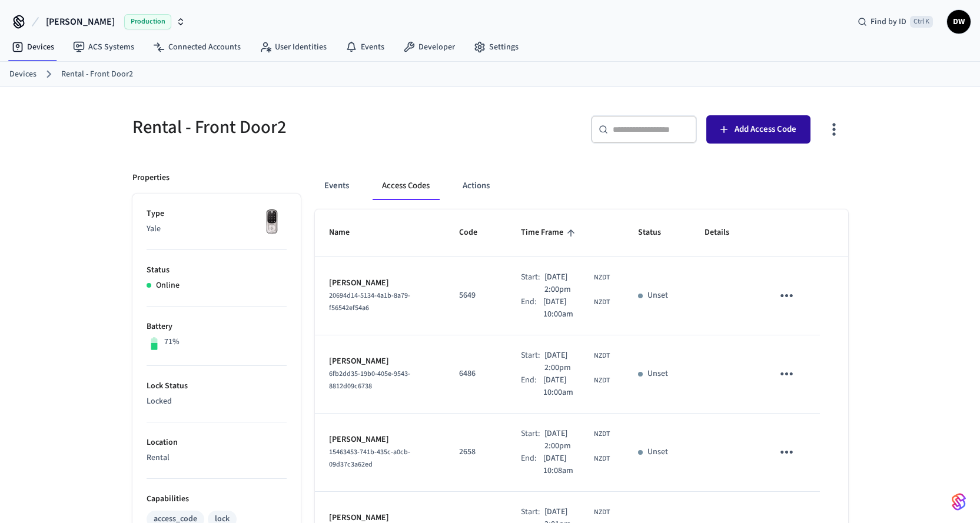 The height and width of the screenshot is (523, 980). Describe the element at coordinates (758, 129) in the screenshot. I see `button: Add Access Code` at that location.